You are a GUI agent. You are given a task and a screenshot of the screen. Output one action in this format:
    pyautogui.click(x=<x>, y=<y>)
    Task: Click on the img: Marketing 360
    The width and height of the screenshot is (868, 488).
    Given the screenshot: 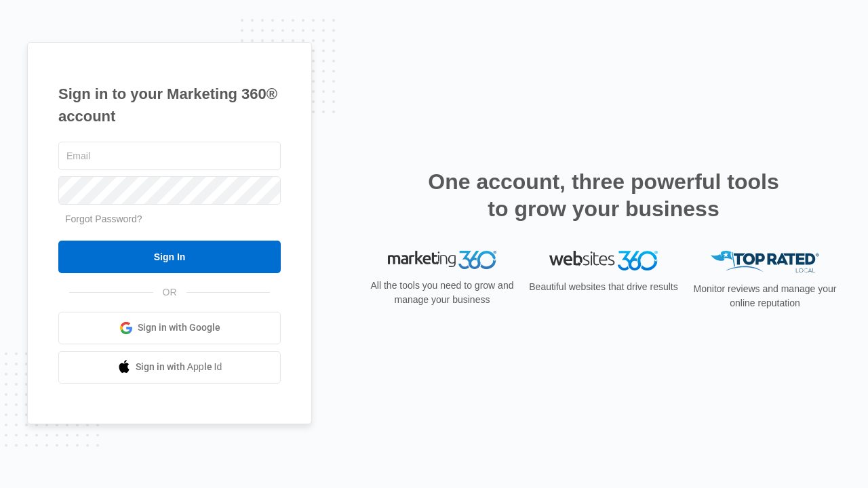 What is the action you would take?
    pyautogui.click(x=442, y=260)
    